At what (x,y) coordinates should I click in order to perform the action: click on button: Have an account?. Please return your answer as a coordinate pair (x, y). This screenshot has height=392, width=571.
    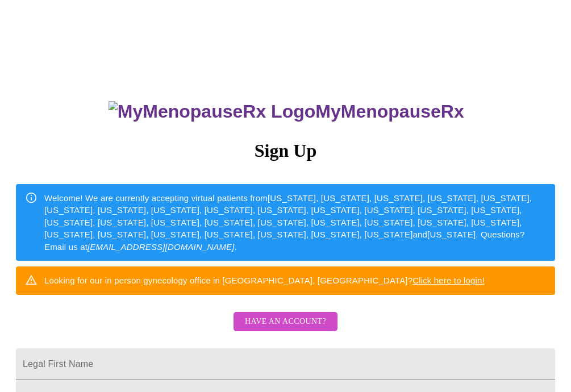
    Looking at the image, I should click on (286, 321).